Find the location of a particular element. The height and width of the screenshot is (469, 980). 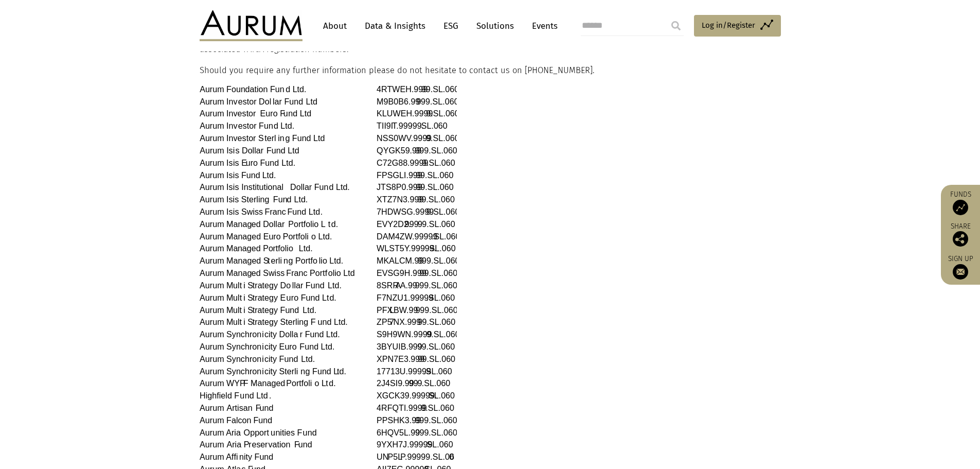

a: Log in/Register is located at coordinates (738, 26).